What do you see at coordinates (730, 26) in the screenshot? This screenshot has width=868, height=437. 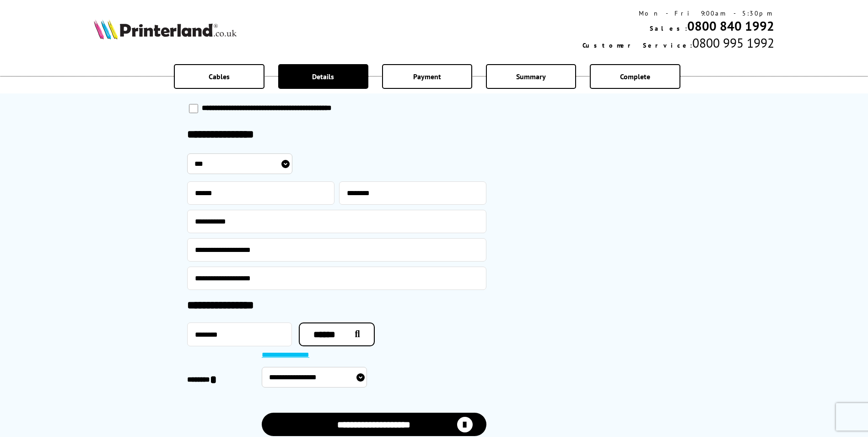 I see `a: 0800 840 1992` at bounding box center [730, 26].